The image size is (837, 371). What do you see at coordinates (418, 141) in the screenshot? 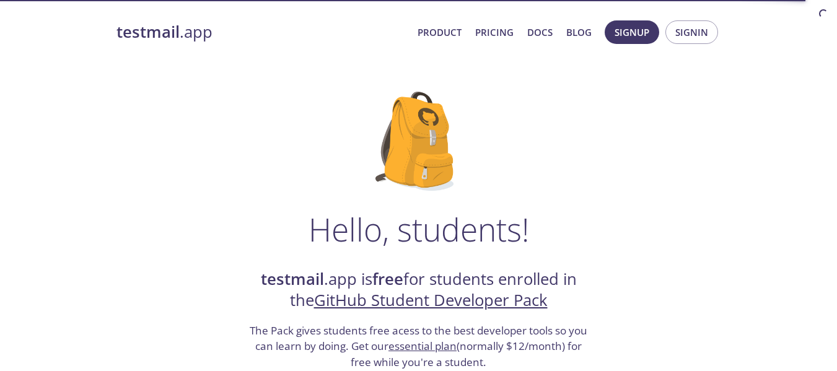
I see `img: github-student-backpack.png` at bounding box center [418, 141].